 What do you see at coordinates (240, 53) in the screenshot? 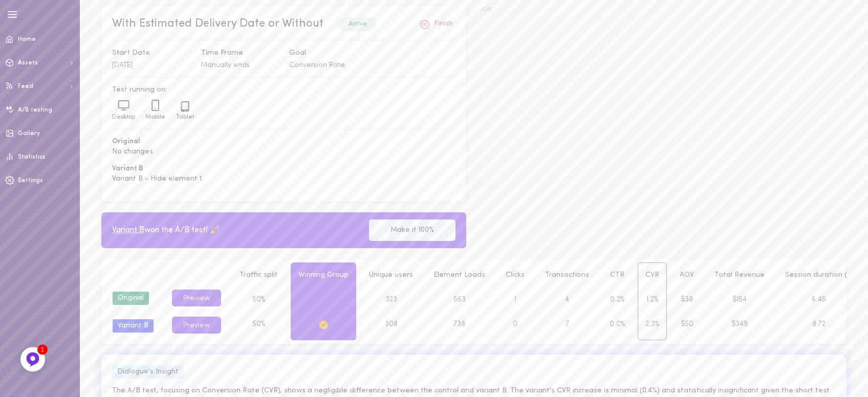
I see `span: Time Frame` at bounding box center [240, 53].